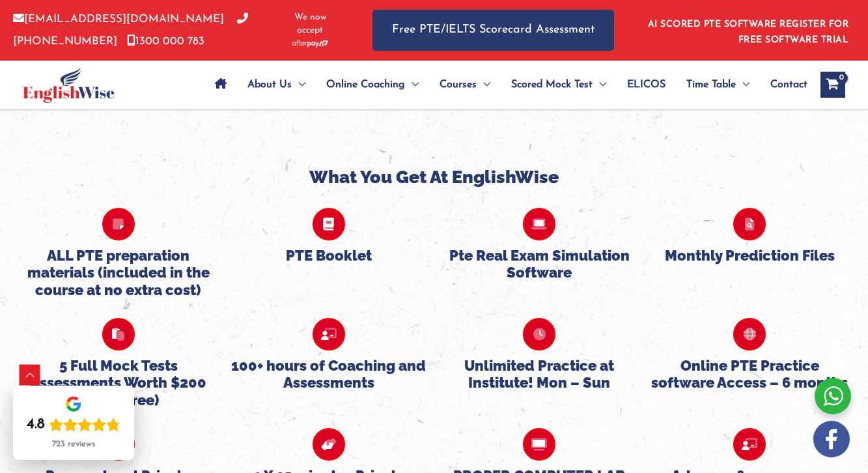 This screenshot has height=473, width=868. What do you see at coordinates (276, 85) in the screenshot?
I see `a: About UsMenu Toggle` at bounding box center [276, 85].